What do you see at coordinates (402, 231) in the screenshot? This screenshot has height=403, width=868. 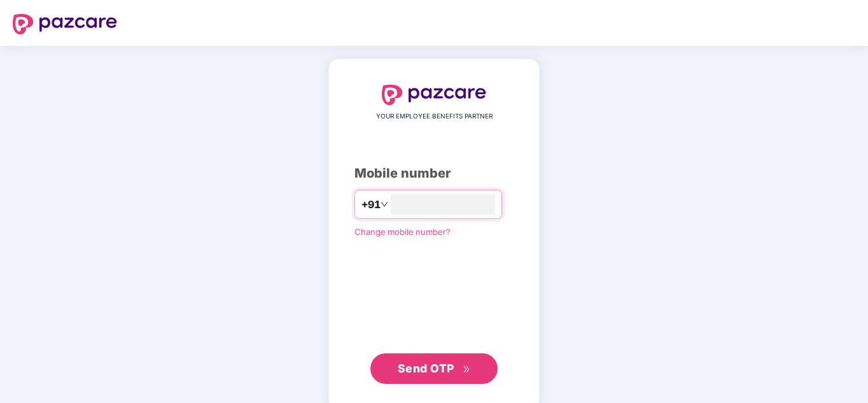 I see `span: Change mobile number?` at bounding box center [402, 231].